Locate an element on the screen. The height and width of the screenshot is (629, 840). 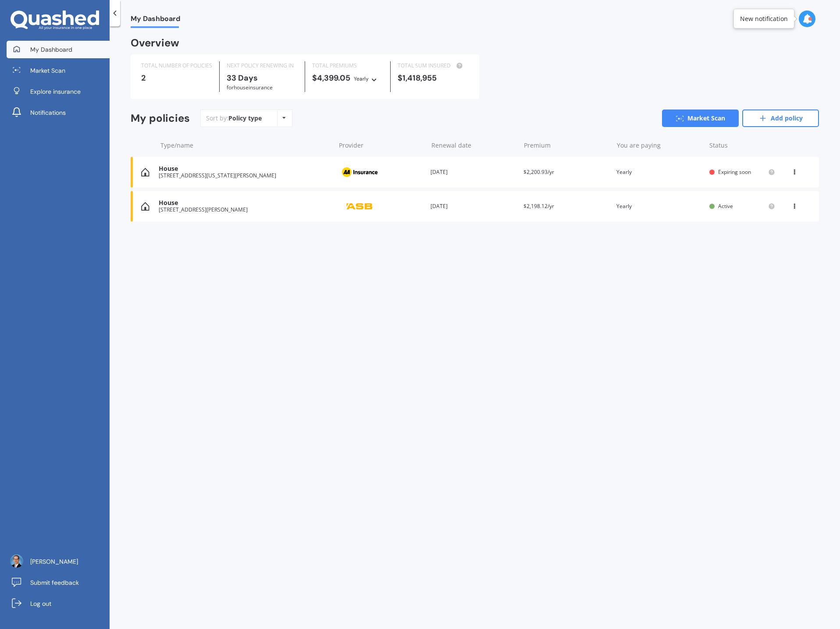
div: $1,418,955 is located at coordinates (433, 78).